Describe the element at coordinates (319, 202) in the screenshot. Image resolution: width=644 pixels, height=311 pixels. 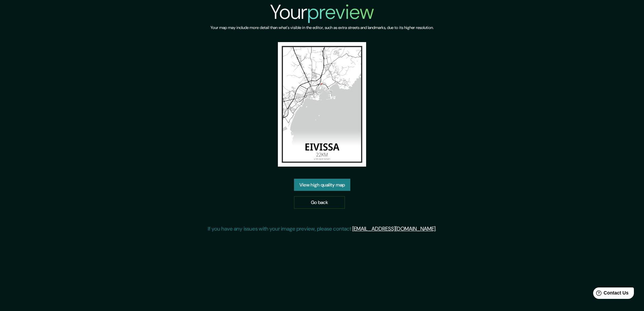
I see `a: Go back` at that location.